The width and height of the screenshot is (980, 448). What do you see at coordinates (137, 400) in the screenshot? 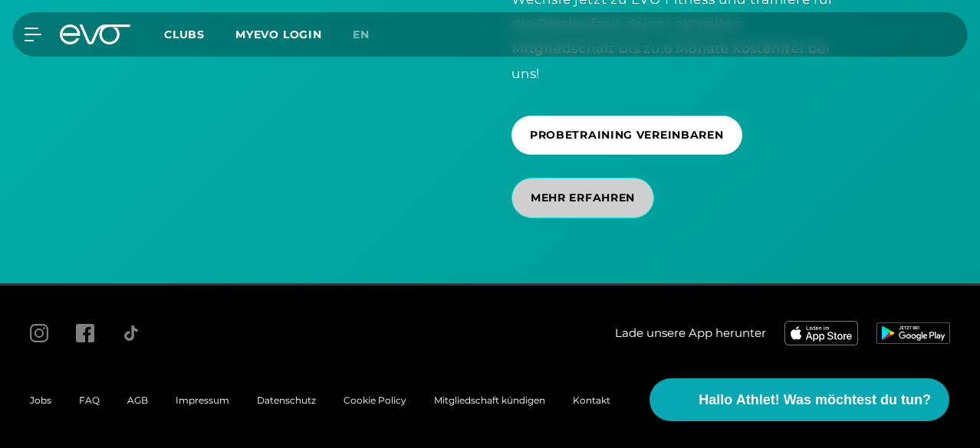
I see `a: AGB` at bounding box center [137, 400].